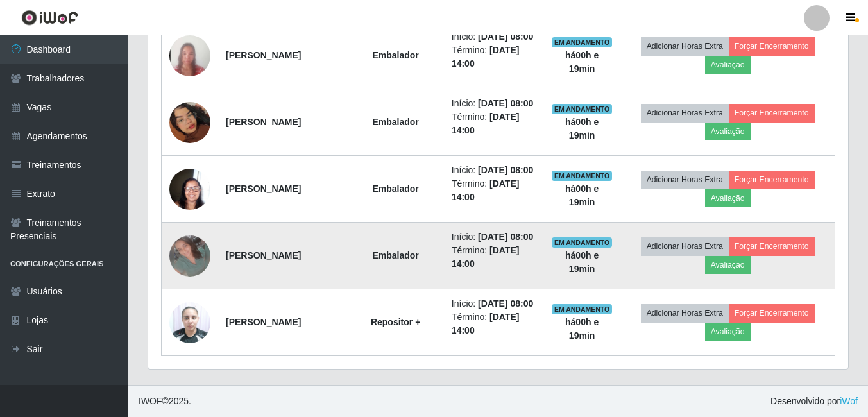 The width and height of the screenshot is (868, 417). Describe the element at coordinates (849, 401) in the screenshot. I see `a: iWof` at that location.